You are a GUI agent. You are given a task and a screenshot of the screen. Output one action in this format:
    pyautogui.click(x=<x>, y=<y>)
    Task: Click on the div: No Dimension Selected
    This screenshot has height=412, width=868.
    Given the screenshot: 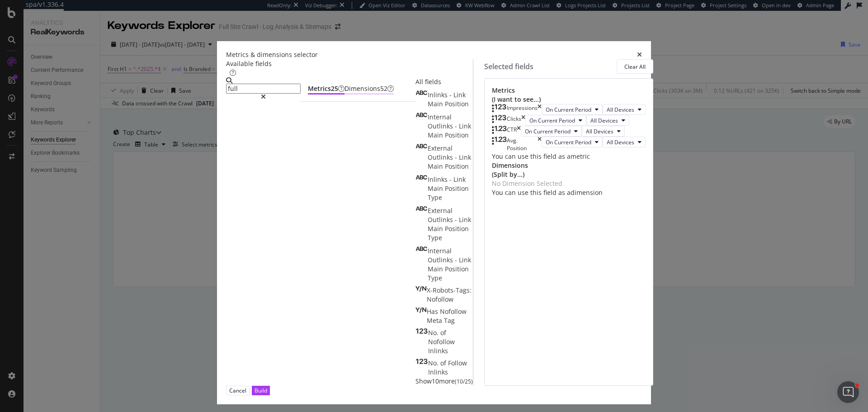 What is the action you would take?
    pyautogui.click(x=527, y=183)
    